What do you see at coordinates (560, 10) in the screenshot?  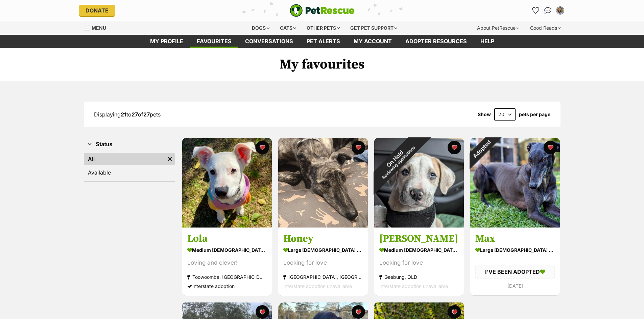 I see `img: Kylie Dudley profile pic` at bounding box center [560, 10].